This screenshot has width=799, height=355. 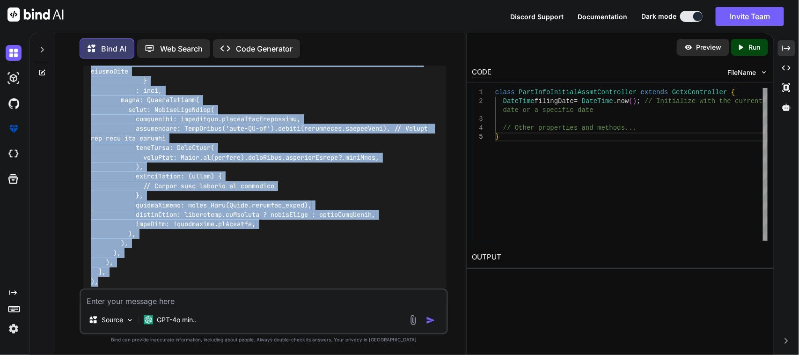 What do you see at coordinates (548, 110) in the screenshot?
I see `span: date or a specific date` at bounding box center [548, 110].